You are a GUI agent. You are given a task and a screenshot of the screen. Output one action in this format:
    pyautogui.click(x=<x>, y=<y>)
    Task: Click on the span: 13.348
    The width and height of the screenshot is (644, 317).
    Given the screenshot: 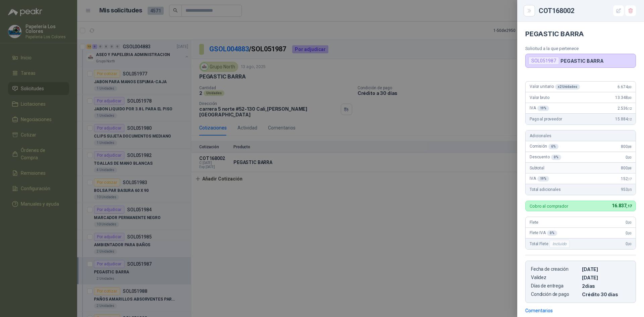 What is the action you would take?
    pyautogui.click(x=623, y=98)
    